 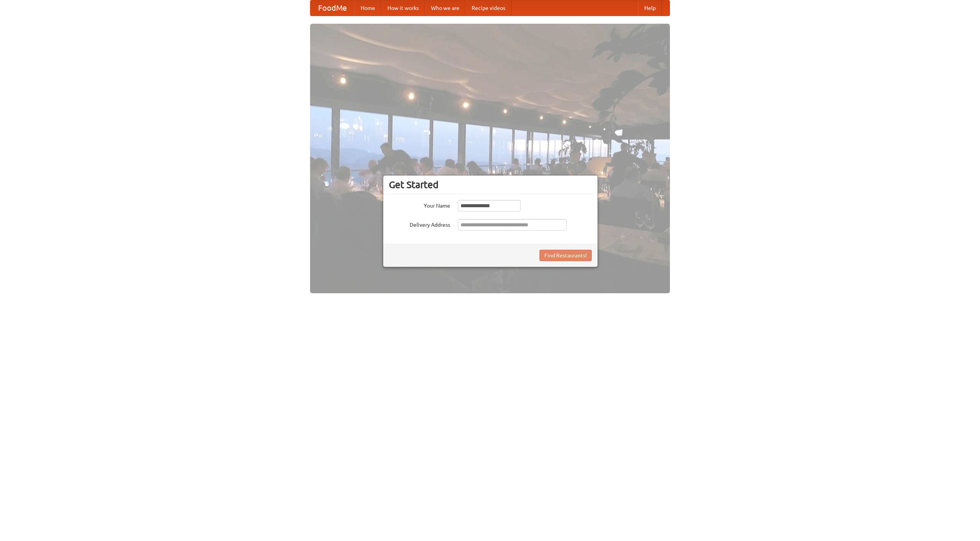 I want to click on h3: Get Started, so click(x=491, y=185).